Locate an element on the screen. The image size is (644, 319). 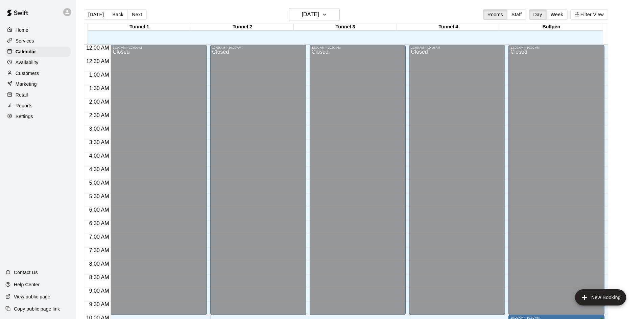
span: 5:30 AM is located at coordinates (99, 196).